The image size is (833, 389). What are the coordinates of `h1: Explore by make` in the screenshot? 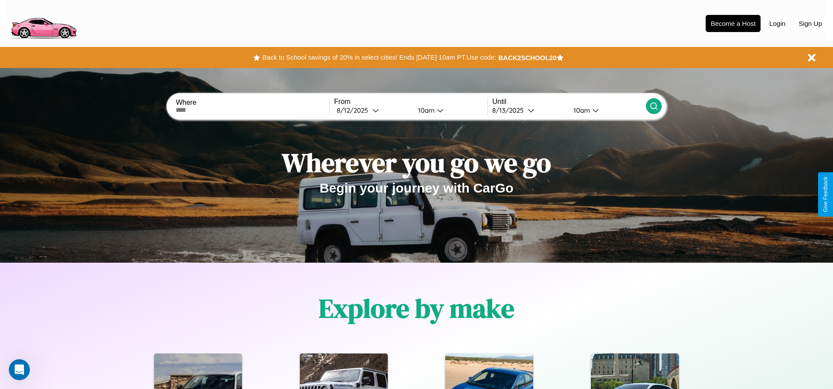 It's located at (416, 309).